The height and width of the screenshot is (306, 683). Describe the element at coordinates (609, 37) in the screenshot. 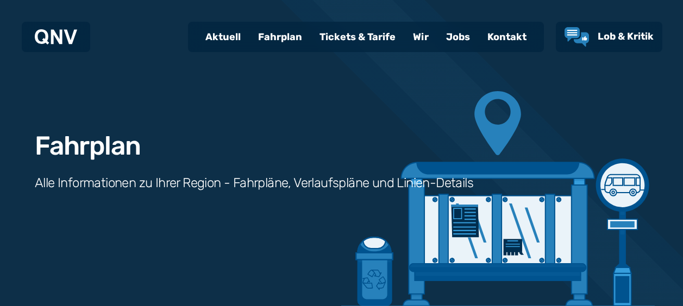

I see `a: Lob & Kritik` at that location.